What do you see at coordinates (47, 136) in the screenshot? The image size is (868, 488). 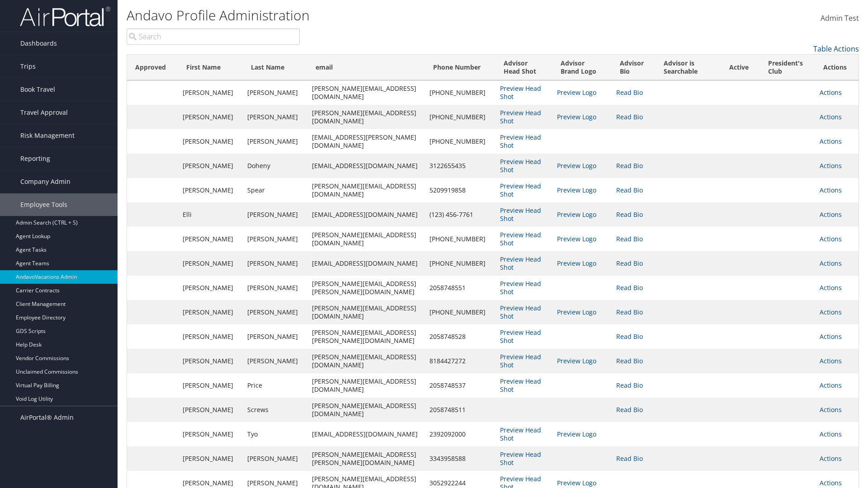 I see `span: Risk Management` at bounding box center [47, 136].